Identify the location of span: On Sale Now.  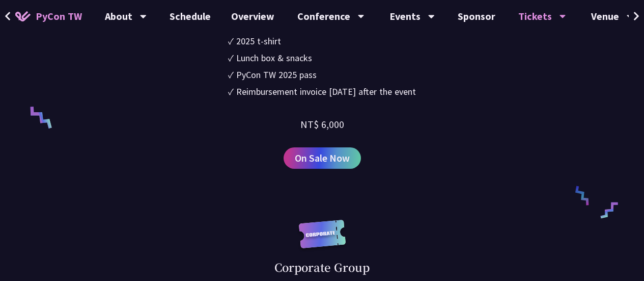
(322, 158).